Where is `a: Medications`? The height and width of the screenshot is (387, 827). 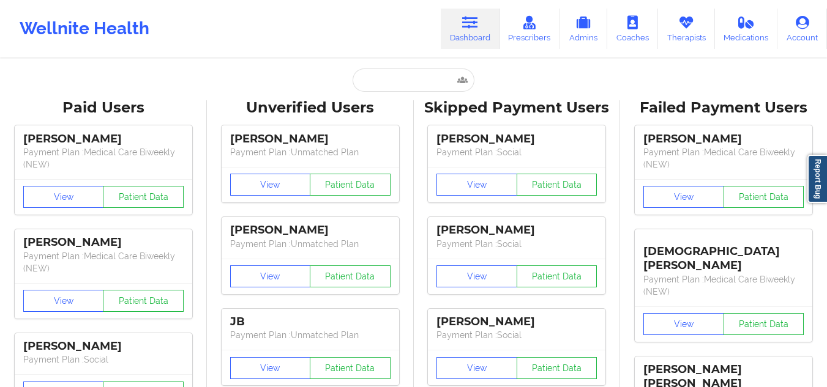 a: Medications is located at coordinates (746, 29).